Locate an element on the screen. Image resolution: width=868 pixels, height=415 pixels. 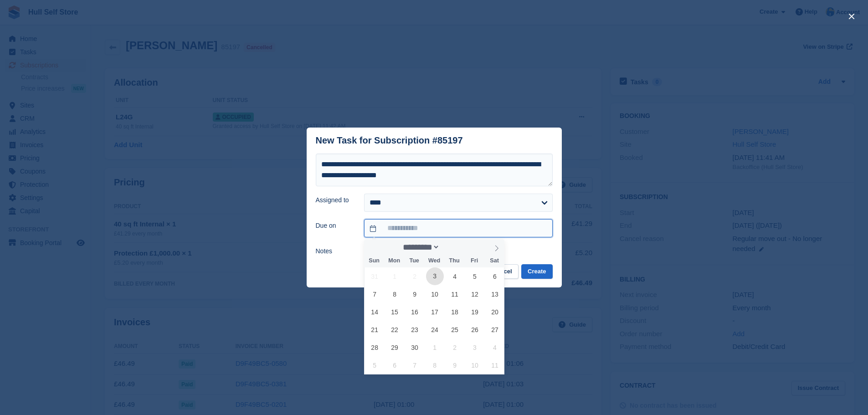
span: September 6, 2025 is located at coordinates (494, 276).